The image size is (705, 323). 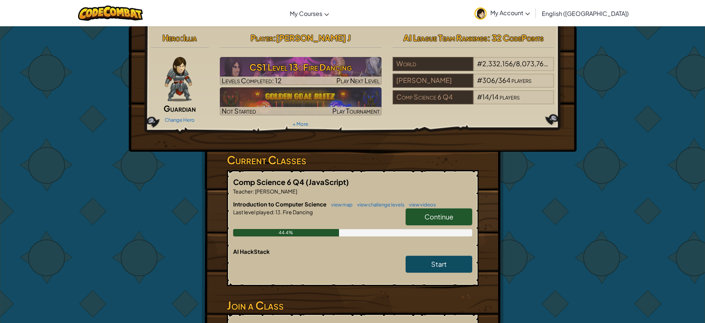 What do you see at coordinates (473, 101) in the screenshot?
I see `a: Comp Science 6 Q4#14/14players` at bounding box center [473, 101].